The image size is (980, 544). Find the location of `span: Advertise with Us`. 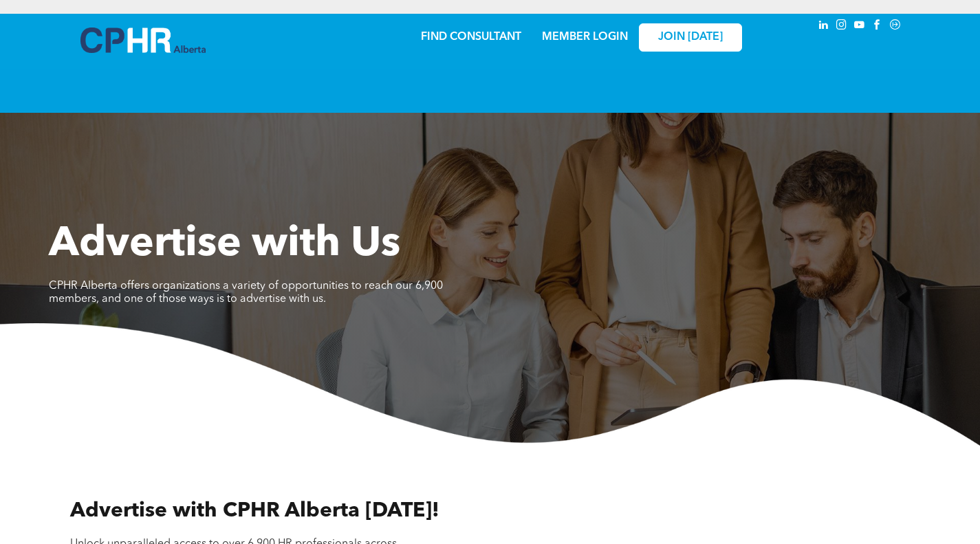

span: Advertise with Us is located at coordinates (224, 245).